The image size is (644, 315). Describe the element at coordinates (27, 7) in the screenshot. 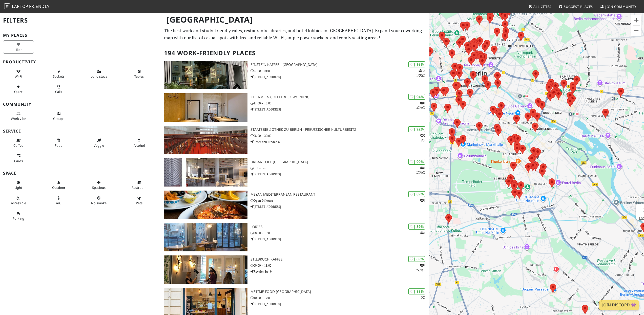

I see `a: LaptopFriendly LaptopFriendly` at that location.